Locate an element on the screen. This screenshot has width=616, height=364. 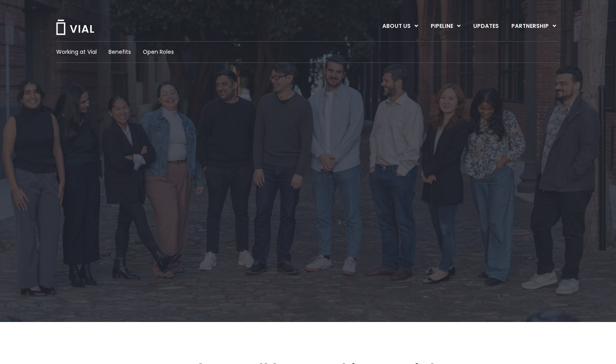
a: ABOUT USMenu Toggle is located at coordinates (399, 26).